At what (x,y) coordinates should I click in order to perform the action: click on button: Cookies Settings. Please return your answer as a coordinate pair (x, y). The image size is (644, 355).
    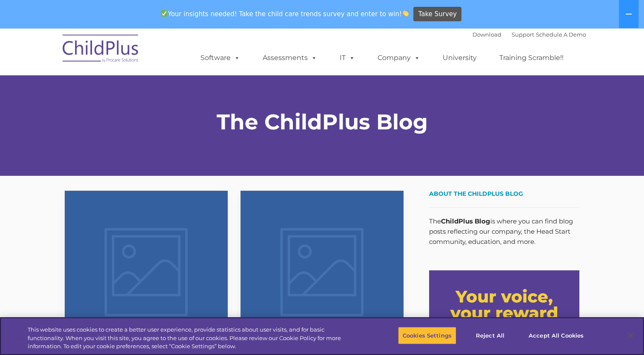
    Looking at the image, I should click on (427, 335).